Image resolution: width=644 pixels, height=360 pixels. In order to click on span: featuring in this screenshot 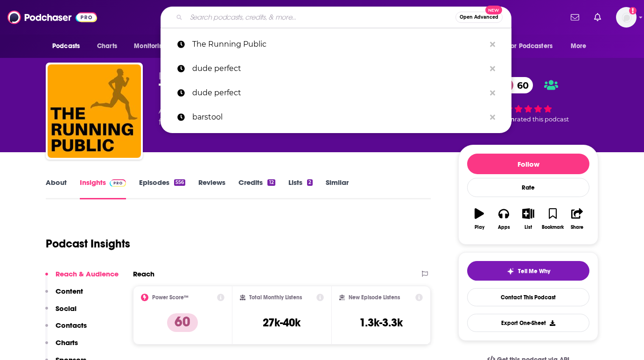, I will do `click(290, 122)`.